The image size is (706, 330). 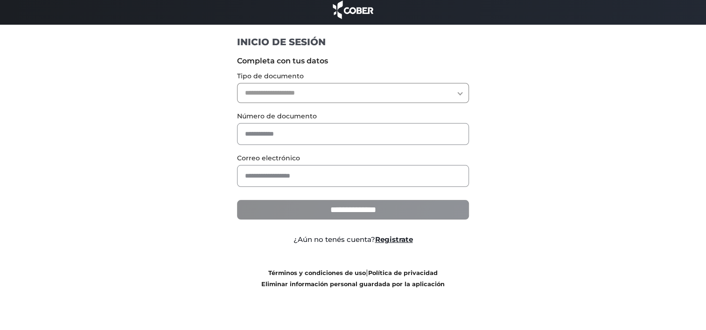 I want to click on a: Registrate, so click(x=394, y=239).